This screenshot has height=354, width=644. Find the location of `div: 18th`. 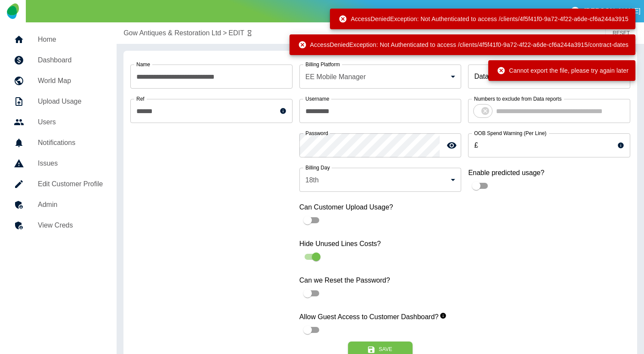

div: 18th is located at coordinates (380, 180).